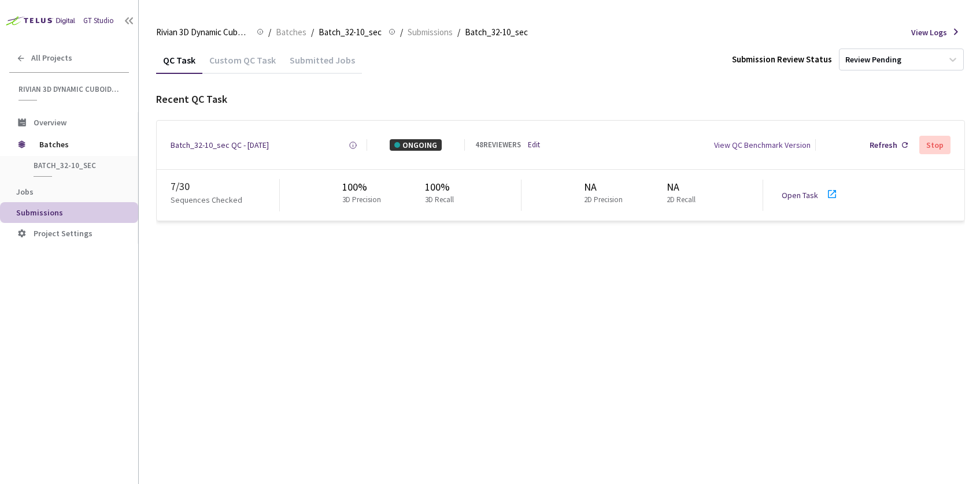 The image size is (980, 484). Describe the element at coordinates (560, 99) in the screenshot. I see `div: Recent QC Task` at that location.